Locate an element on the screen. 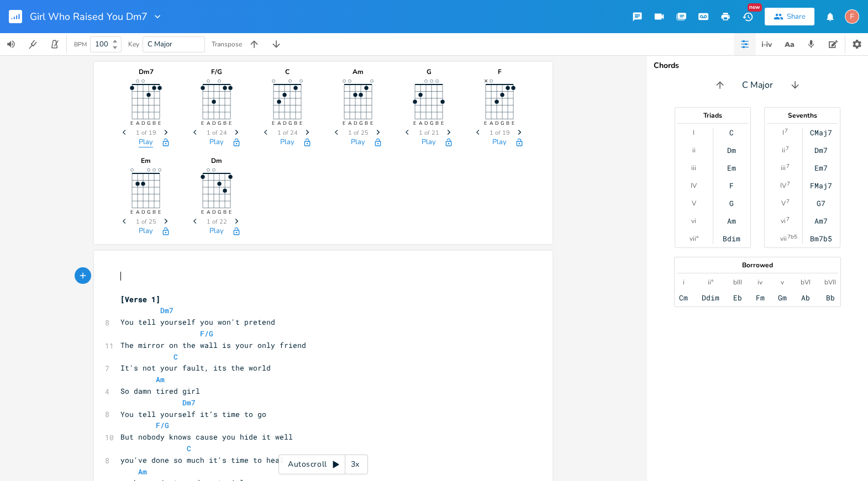 This screenshot has width=868, height=481. div: vii° is located at coordinates (693, 239).